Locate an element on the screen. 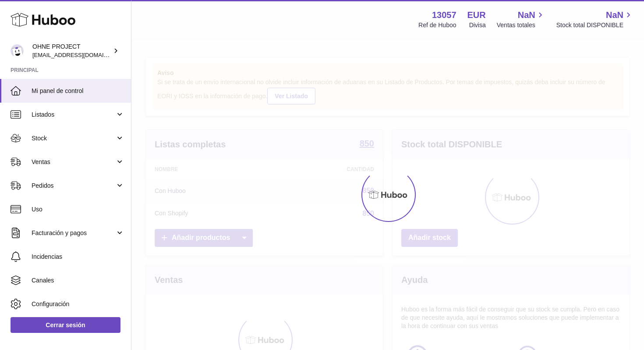 The width and height of the screenshot is (644, 350). div: OHNE PROJECT is located at coordinates (72, 51).